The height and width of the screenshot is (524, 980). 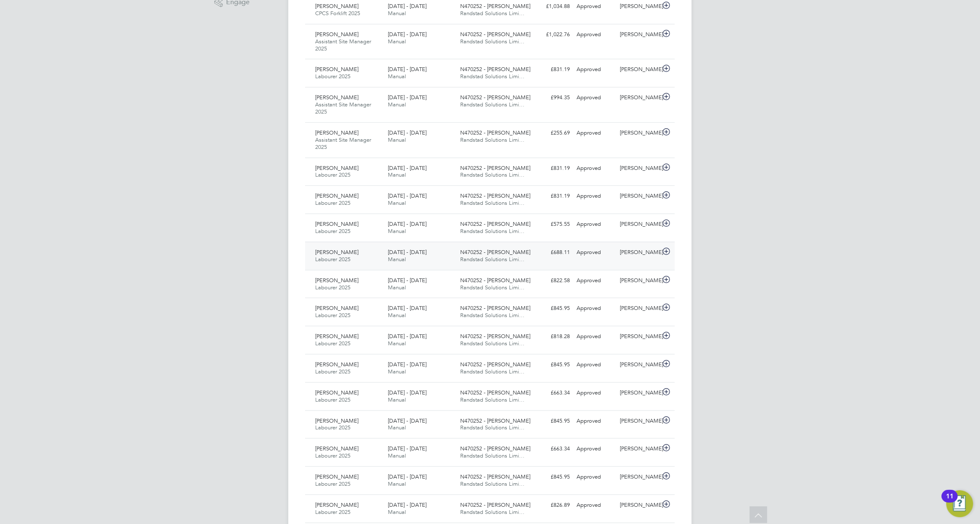 What do you see at coordinates (551, 133) in the screenshot?
I see `div: £255.69` at bounding box center [551, 133].